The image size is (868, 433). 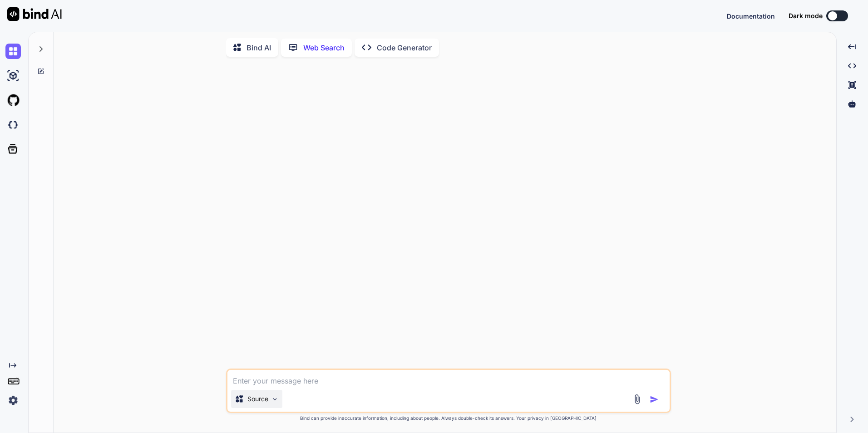 I want to click on p: Code Generator, so click(x=404, y=48).